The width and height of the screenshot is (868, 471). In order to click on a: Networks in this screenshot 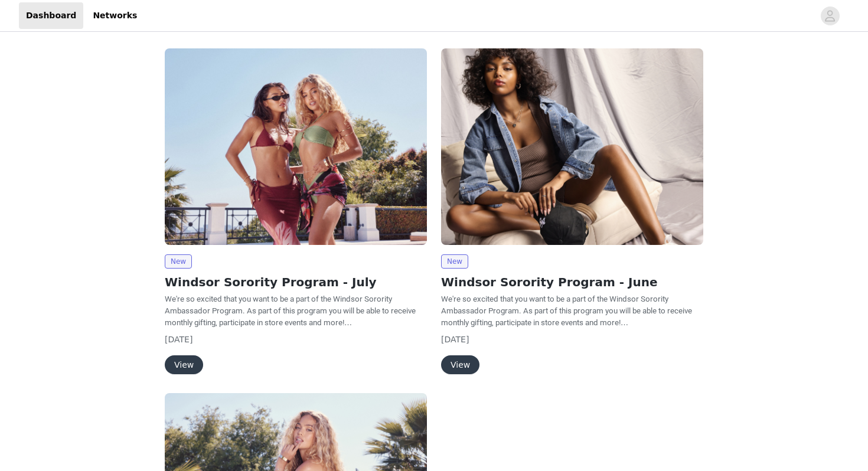, I will do `click(115, 16)`.